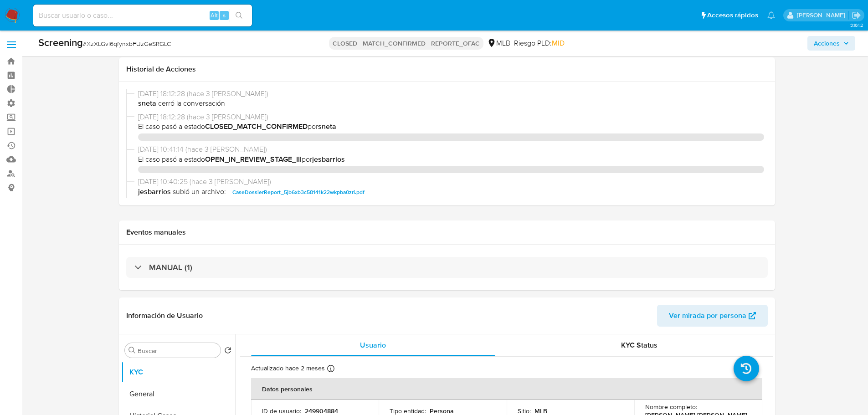 The image size is (868, 415). What do you see at coordinates (539, 43) in the screenshot?
I see `span: Riesgo PLD:` at bounding box center [539, 43].